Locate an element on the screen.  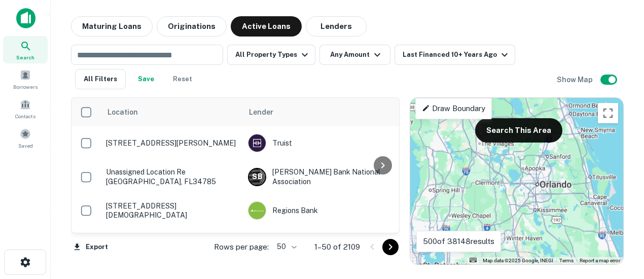
button: All Property Types is located at coordinates (271, 55).